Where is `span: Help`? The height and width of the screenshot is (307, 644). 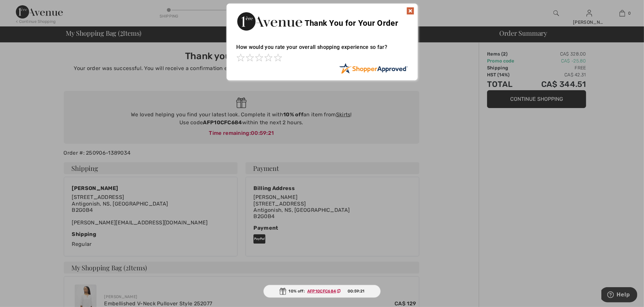 span: Help is located at coordinates (22, 7).